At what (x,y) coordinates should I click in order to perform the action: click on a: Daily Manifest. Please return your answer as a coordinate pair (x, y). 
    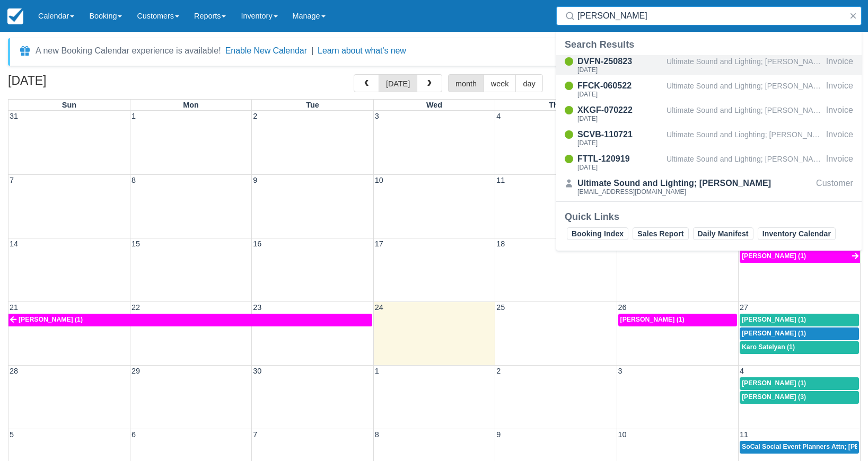
    Looking at the image, I should click on (723, 234).